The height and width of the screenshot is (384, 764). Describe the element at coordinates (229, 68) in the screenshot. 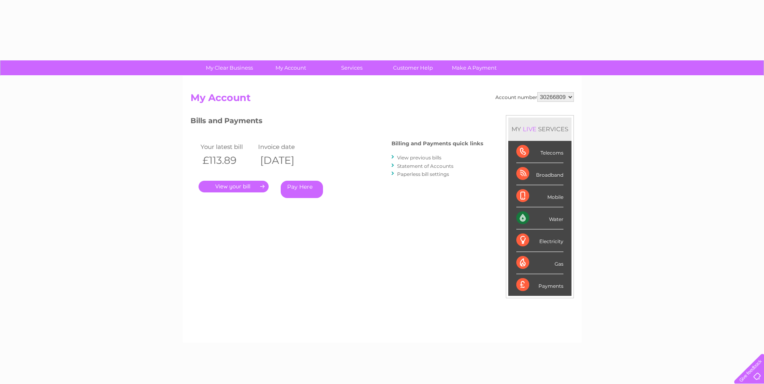

I see `a: My Clear Business` at that location.